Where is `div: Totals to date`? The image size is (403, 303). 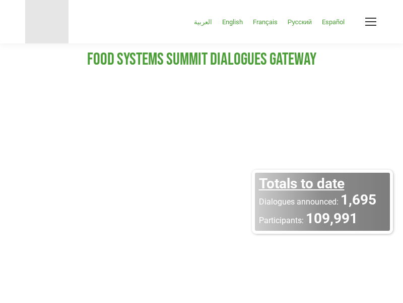
div: Totals to date is located at coordinates (323, 184).